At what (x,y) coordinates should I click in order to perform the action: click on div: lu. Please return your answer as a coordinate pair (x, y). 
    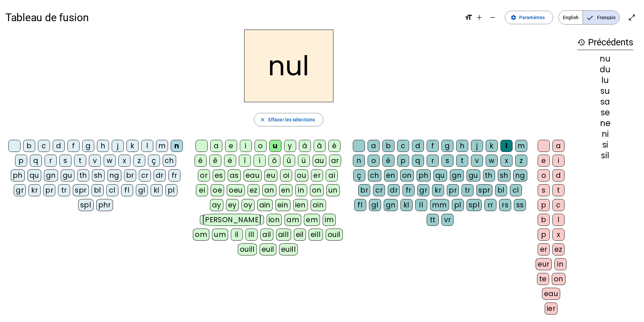
    Looking at the image, I should click on (606, 80).